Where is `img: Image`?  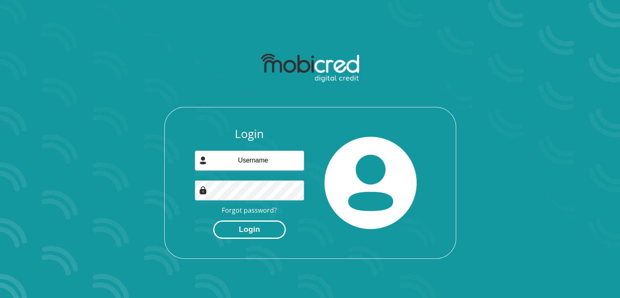
img: Image is located at coordinates (203, 190).